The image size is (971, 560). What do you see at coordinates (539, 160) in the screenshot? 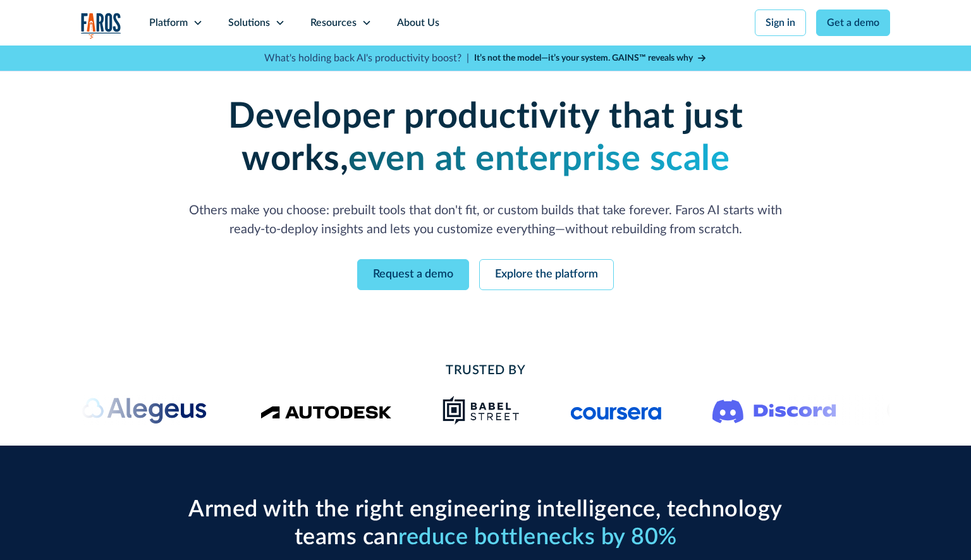
I see `strong: even at enterprise scale` at bounding box center [539, 160].